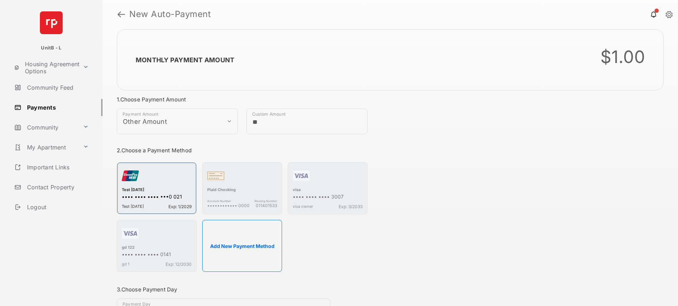 The width and height of the screenshot is (678, 306). Describe the element at coordinates (57, 108) in the screenshot. I see `a: Payments` at that location.